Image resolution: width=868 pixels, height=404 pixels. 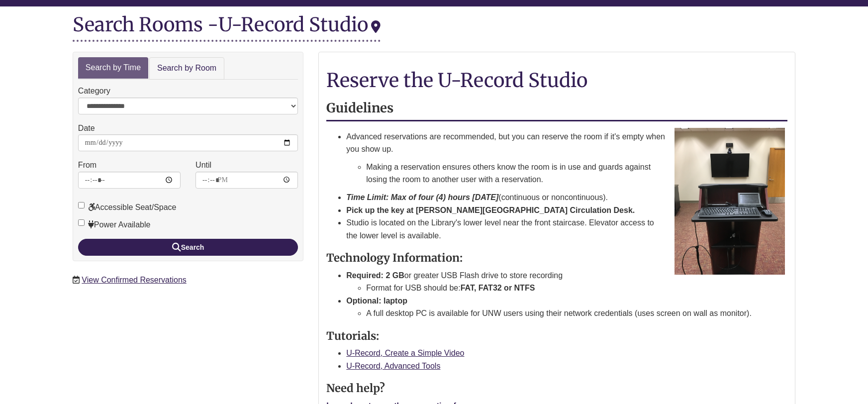 What do you see at coordinates (394, 258) in the screenshot?
I see `strong: Technology Information:` at bounding box center [394, 258].